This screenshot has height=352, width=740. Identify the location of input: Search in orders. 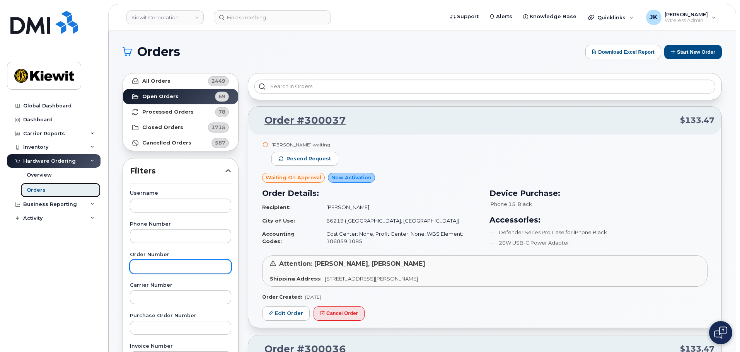
(485, 87).